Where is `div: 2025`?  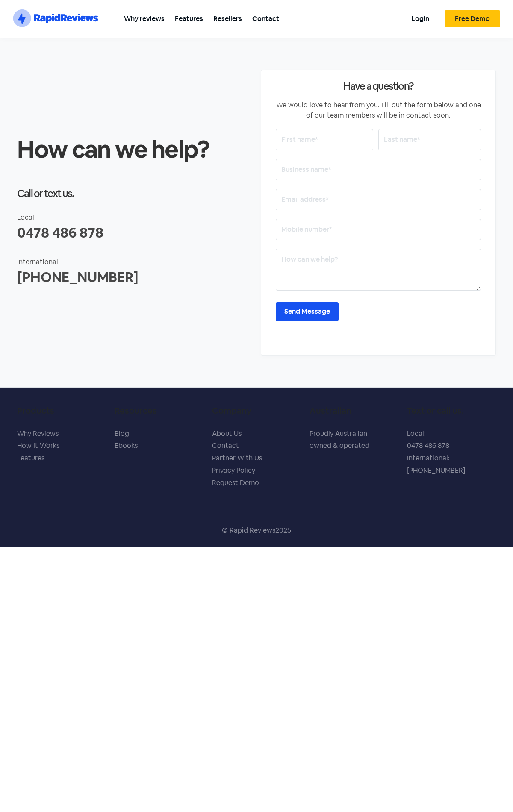 div: 2025 is located at coordinates (283, 530).